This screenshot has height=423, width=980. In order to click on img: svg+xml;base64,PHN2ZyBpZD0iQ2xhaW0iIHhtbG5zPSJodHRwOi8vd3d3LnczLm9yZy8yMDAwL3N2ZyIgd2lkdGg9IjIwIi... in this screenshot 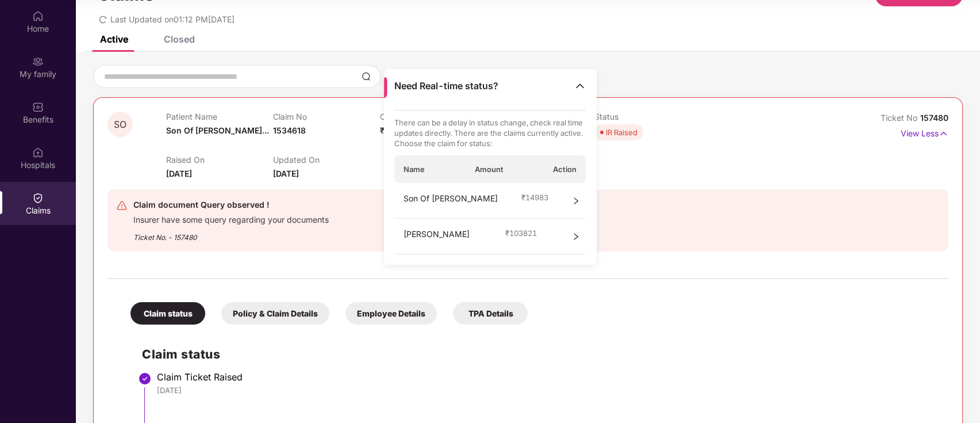, I will do `click(38, 198)`.